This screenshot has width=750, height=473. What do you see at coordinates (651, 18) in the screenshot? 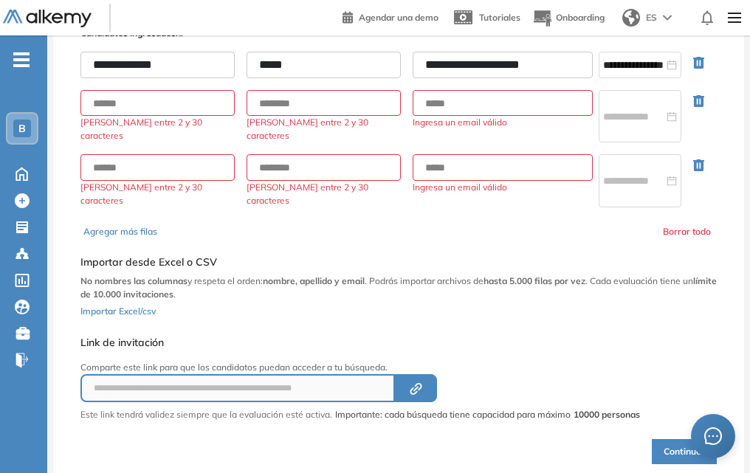
I see `span: ES` at bounding box center [651, 18].